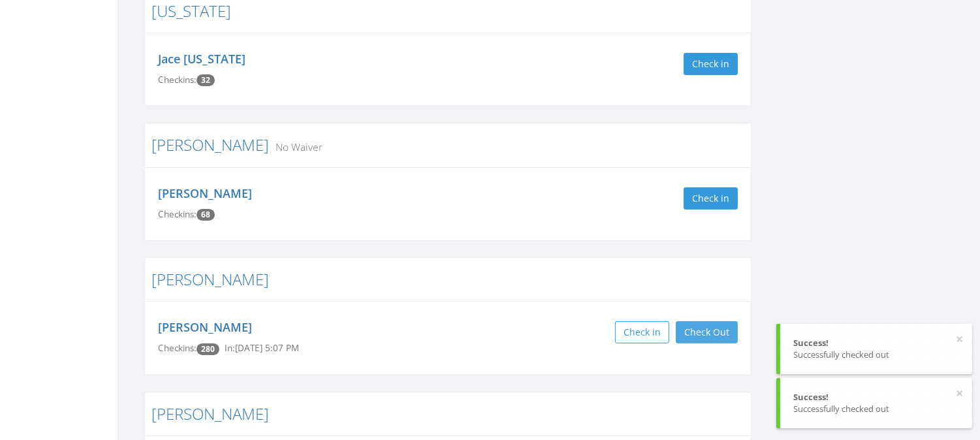 The image size is (980, 440). Describe the element at coordinates (296, 147) in the screenshot. I see `small: No Waiver` at that location.